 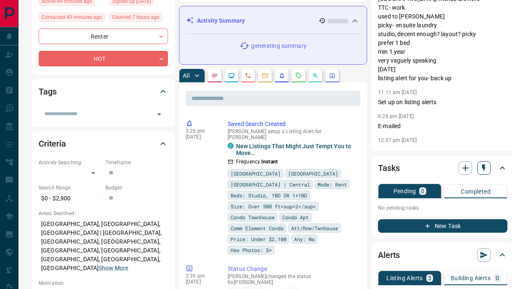 I want to click on div: Alerts, so click(x=443, y=255).